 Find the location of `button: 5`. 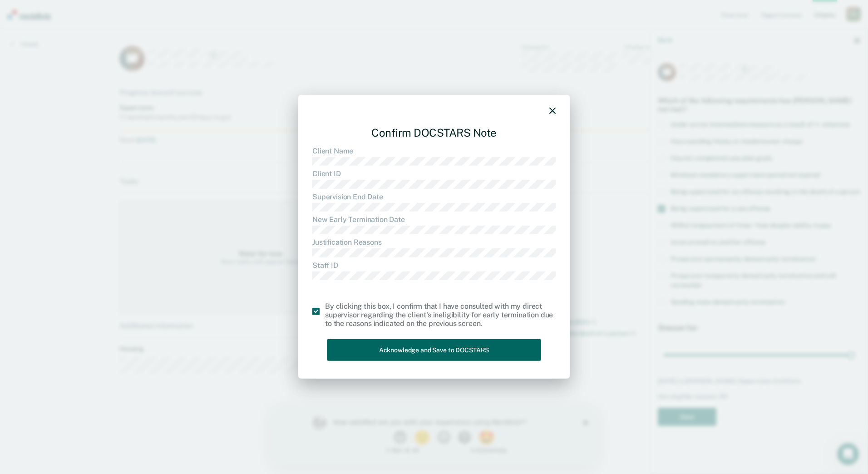

button: 5 is located at coordinates (216, 31).